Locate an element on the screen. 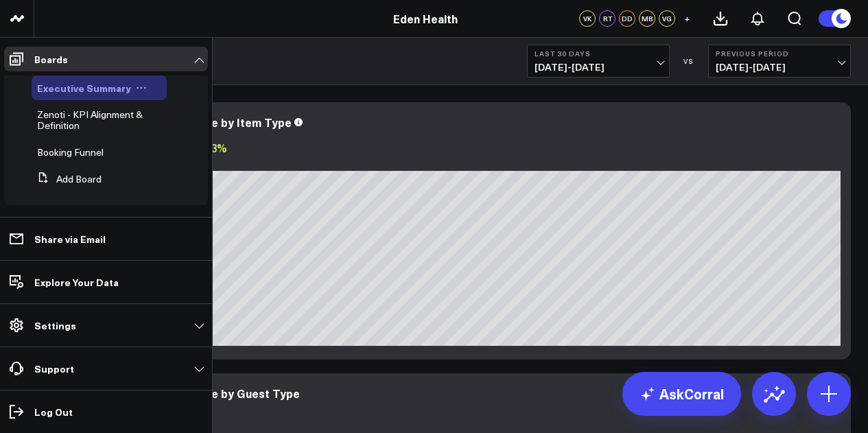 This screenshot has height=433, width=868. a: Eden Health is located at coordinates (425, 18).